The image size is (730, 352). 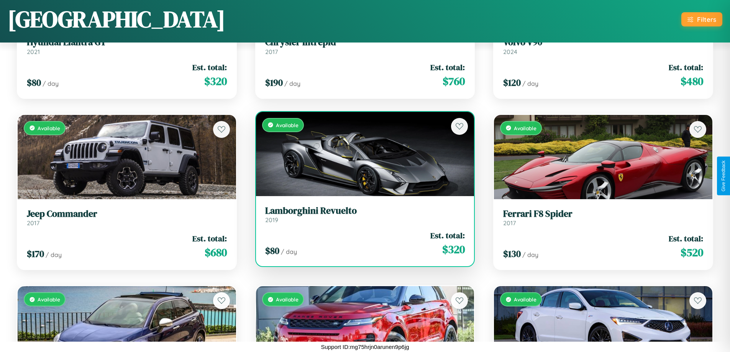 I want to click on span: $ 480, so click(x=692, y=81).